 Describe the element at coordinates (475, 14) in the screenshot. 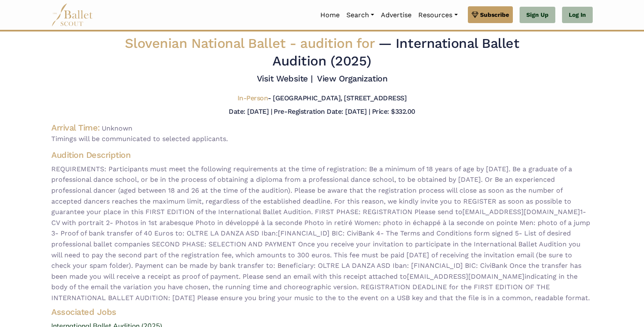

I see `img: gem.svg` at that location.